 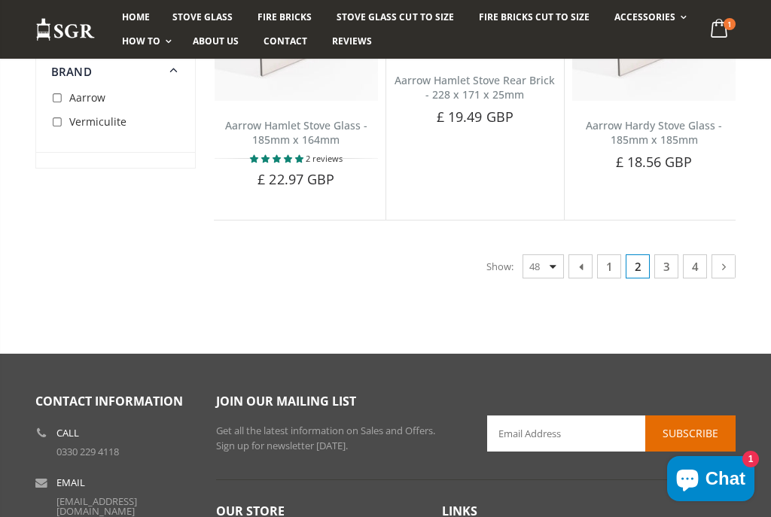 What do you see at coordinates (65, 29) in the screenshot?
I see `img: Stove Glass Replacement` at bounding box center [65, 29].